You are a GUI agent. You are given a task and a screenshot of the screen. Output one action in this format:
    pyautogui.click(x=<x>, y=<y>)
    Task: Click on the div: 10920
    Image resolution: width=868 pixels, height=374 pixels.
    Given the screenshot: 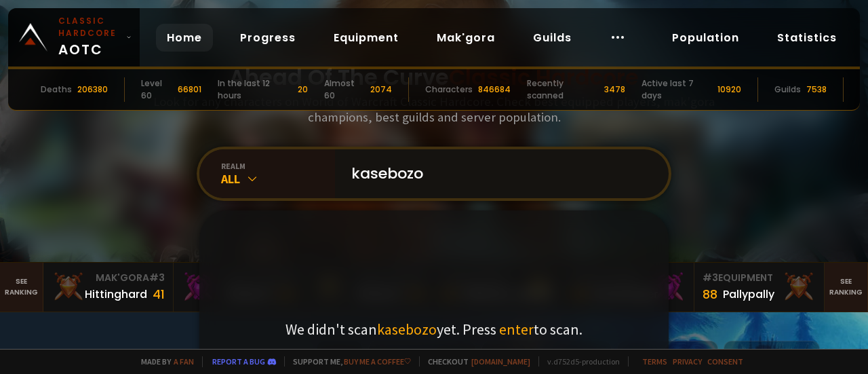 What is the action you would take?
    pyautogui.click(x=729, y=90)
    